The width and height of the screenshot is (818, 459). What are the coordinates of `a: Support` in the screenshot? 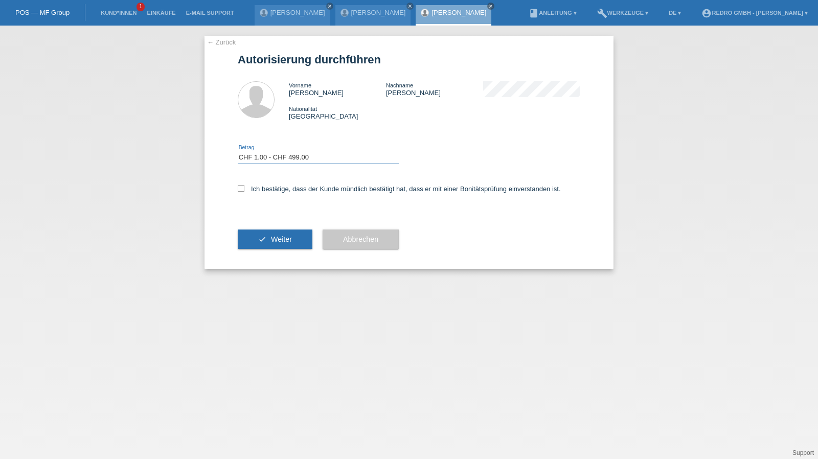 It's located at (804, 453).